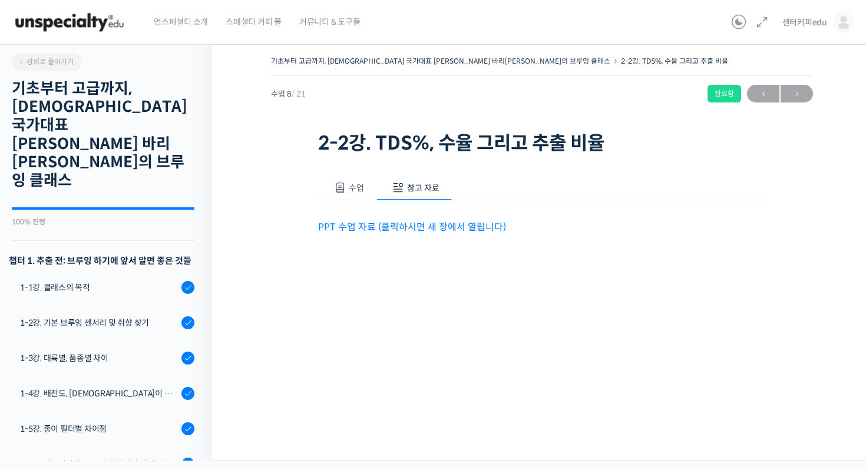 The height and width of the screenshot is (470, 866). I want to click on span: 센터커피edu, so click(804, 22).